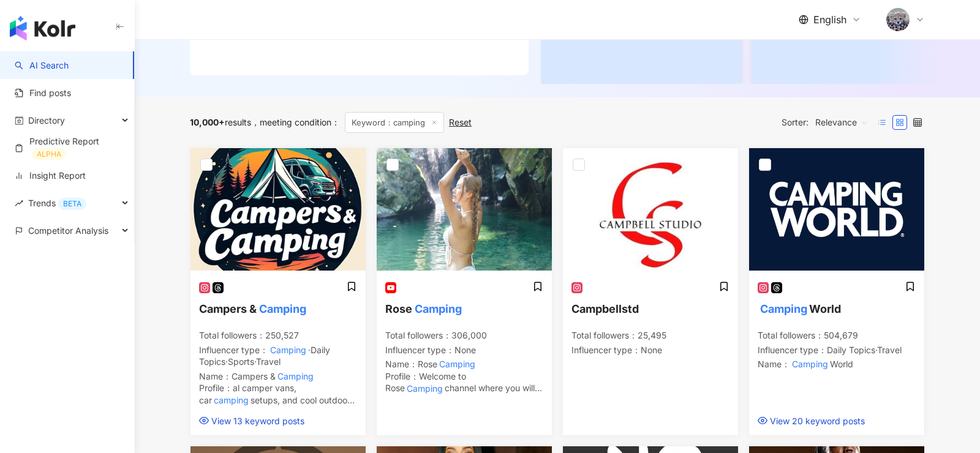 Image resolution: width=980 pixels, height=453 pixels. What do you see at coordinates (605, 308) in the screenshot?
I see `span: Campbellstd` at bounding box center [605, 308].